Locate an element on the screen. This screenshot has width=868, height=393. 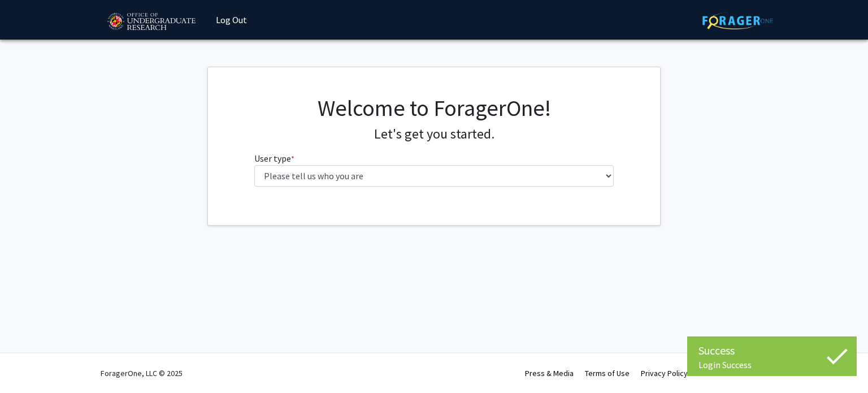
img: ForagerOne Logo is located at coordinates (738, 20).